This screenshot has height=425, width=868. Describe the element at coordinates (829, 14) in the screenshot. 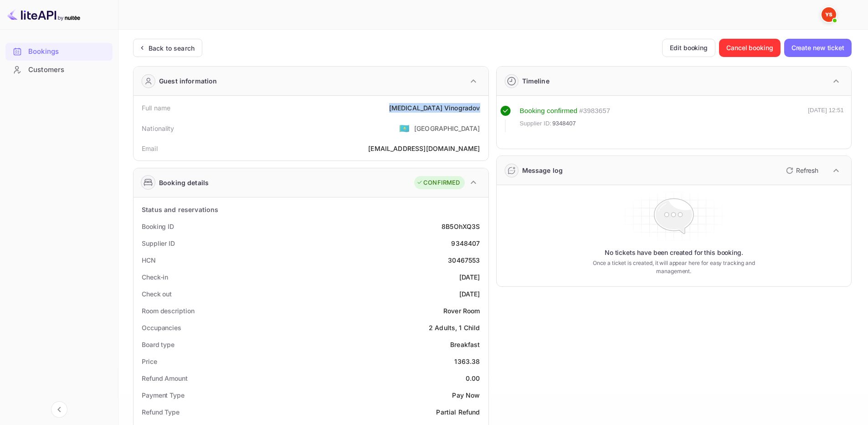

I see `img: Yandex Support` at that location.